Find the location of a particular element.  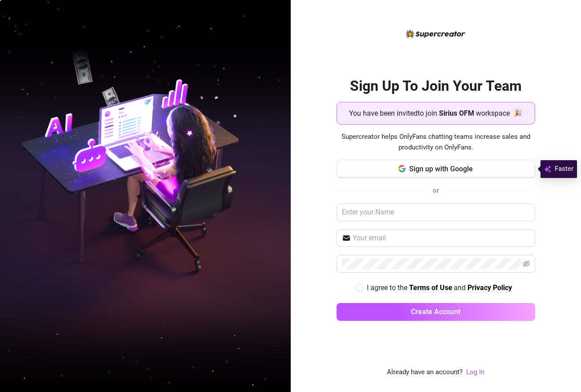

span: Faster is located at coordinates (564, 169).